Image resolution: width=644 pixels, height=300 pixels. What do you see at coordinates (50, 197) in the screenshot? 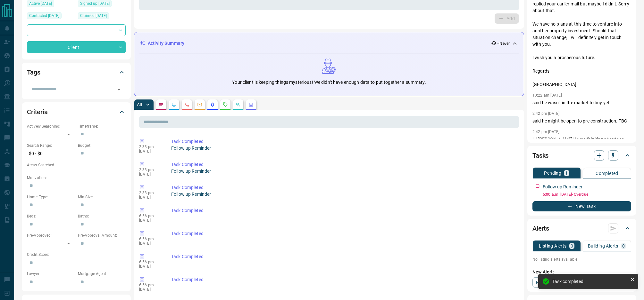
I see `p: Home Type:` at bounding box center [50, 197].